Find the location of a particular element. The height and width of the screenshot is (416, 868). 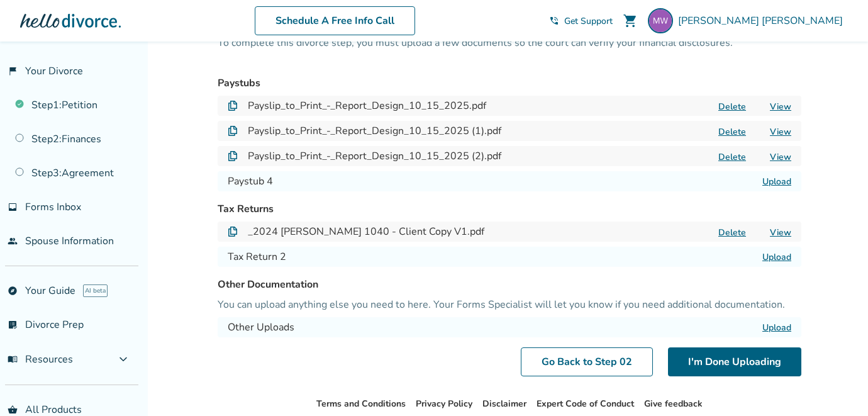

span: people is located at coordinates (13, 241).